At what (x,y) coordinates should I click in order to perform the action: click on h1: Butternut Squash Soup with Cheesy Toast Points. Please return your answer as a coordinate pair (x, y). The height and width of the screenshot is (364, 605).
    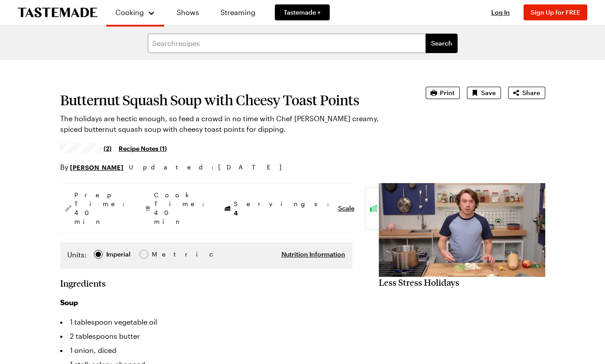
    Looking at the image, I should click on (231, 100).